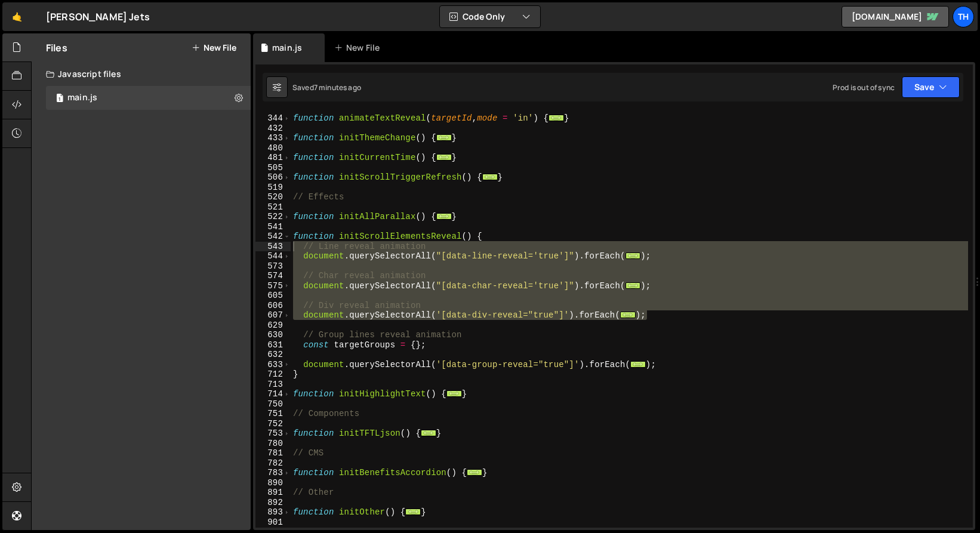  I want to click on div: 782, so click(273, 463).